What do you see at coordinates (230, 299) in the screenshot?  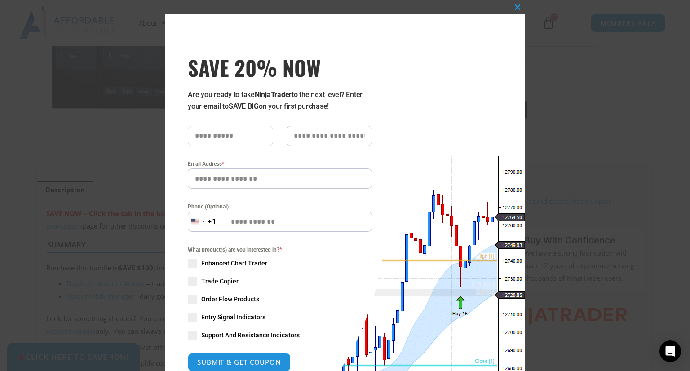 I see `span: Order Flow Products` at bounding box center [230, 299].